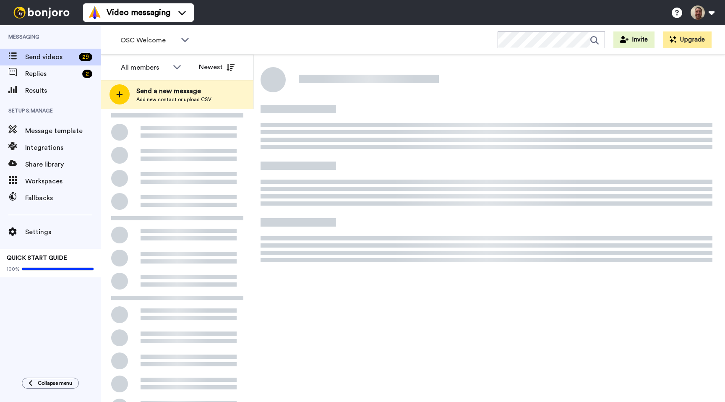 This screenshot has width=725, height=402. What do you see at coordinates (688, 40) in the screenshot?
I see `button: Upgrade` at bounding box center [688, 40].